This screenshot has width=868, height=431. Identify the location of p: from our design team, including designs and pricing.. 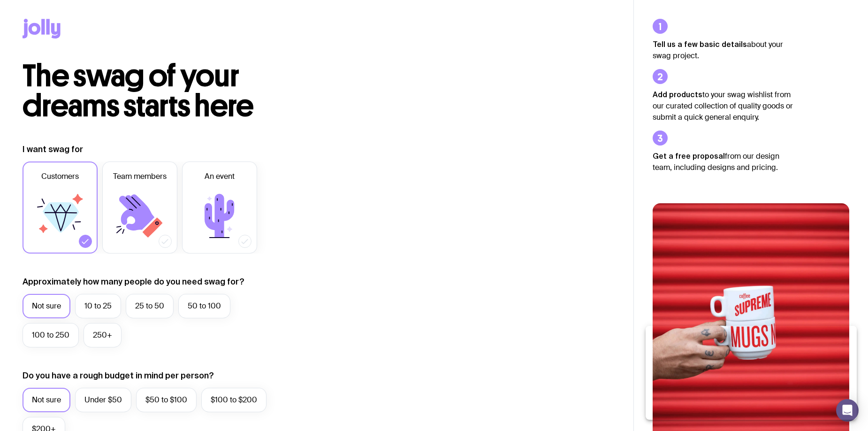
(723, 161).